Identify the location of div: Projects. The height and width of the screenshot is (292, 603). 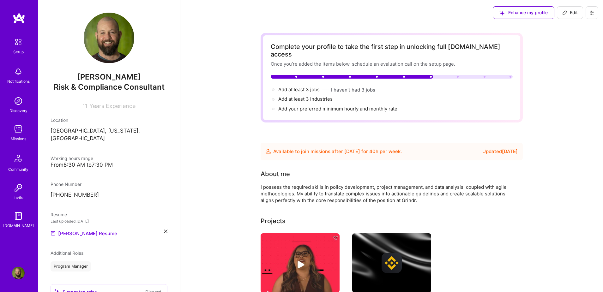
(273, 221).